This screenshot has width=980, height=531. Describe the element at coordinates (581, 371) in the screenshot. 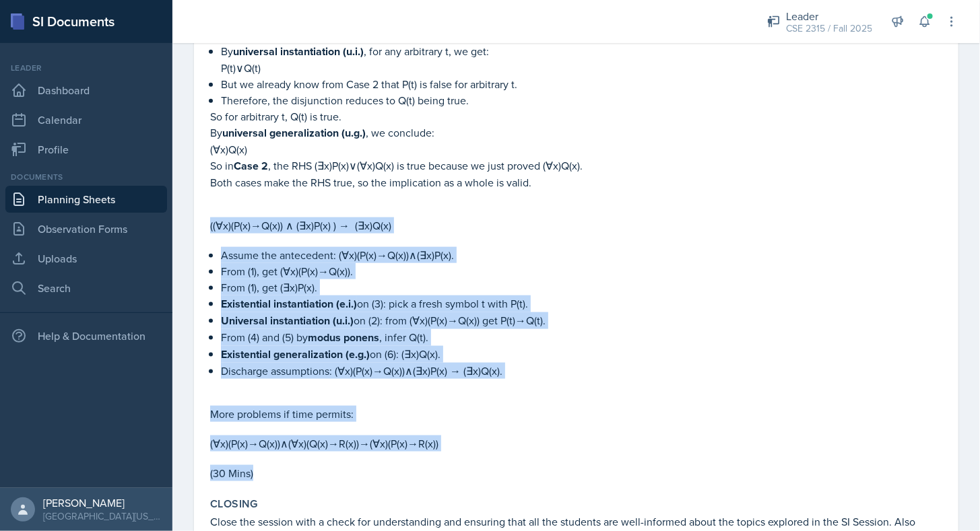

I see `p: Discharge assumptions: (∀x)(P(x)→Q(x))∧(∃x)P(x) → (∃x)Q(x).` at that location.